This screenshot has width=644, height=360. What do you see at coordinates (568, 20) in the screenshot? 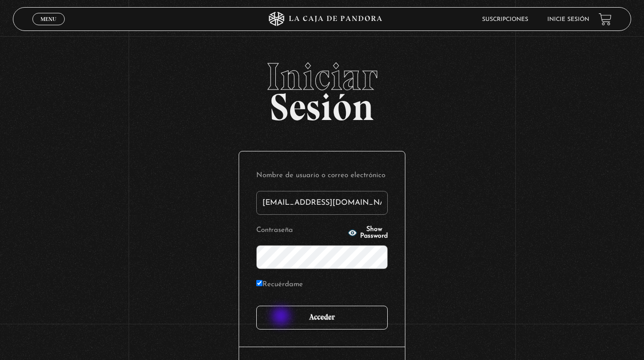
I see `a: Inicie sesión` at bounding box center [568, 20].